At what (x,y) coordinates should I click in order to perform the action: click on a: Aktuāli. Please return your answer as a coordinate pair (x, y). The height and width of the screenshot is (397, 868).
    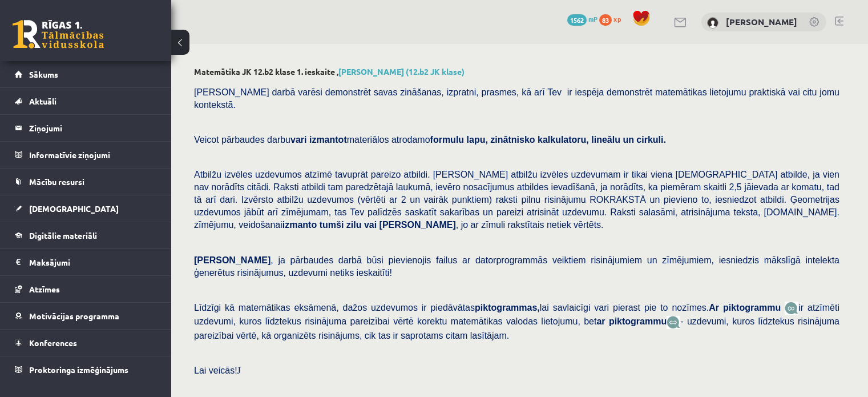
    Looking at the image, I should click on (85, 101).